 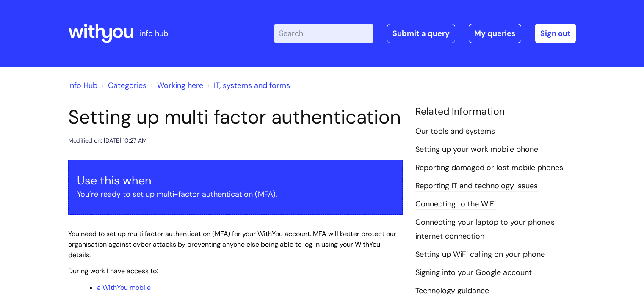 What do you see at coordinates (252, 86) in the screenshot?
I see `a: IT, systems and forms` at bounding box center [252, 86].